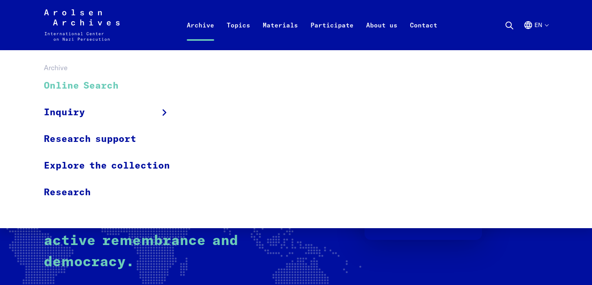 This screenshot has width=592, height=285. What do you see at coordinates (112, 192) in the screenshot?
I see `a: Research` at bounding box center [112, 192].